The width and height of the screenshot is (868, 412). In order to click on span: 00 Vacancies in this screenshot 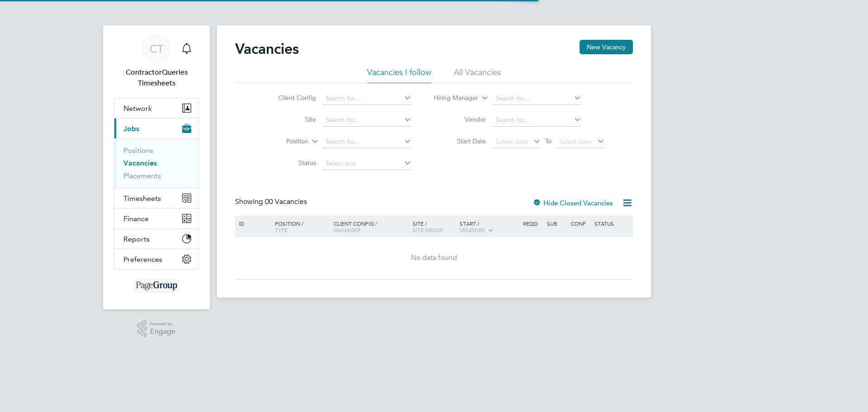, I will do `click(286, 202)`.